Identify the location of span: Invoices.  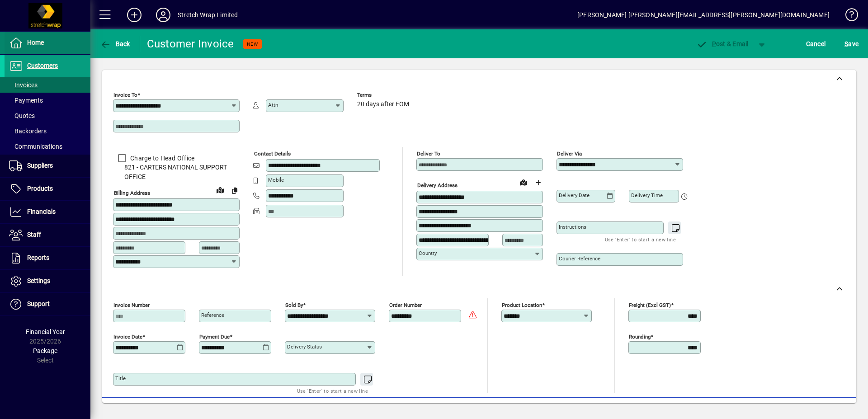
(23, 85).